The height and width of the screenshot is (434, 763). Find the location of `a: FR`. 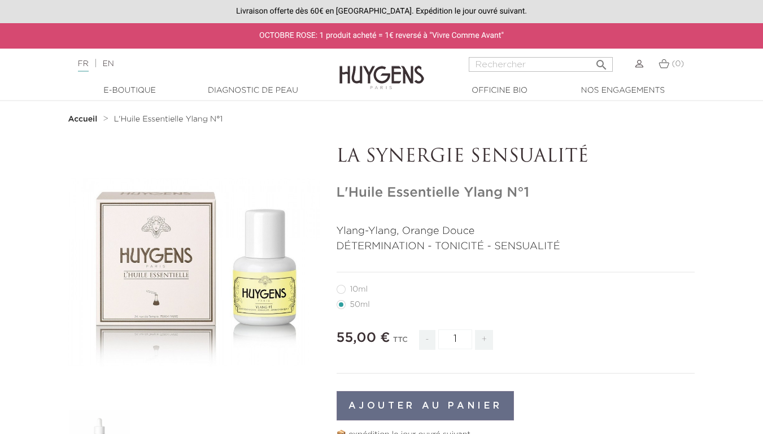

a: FR is located at coordinates (83, 66).